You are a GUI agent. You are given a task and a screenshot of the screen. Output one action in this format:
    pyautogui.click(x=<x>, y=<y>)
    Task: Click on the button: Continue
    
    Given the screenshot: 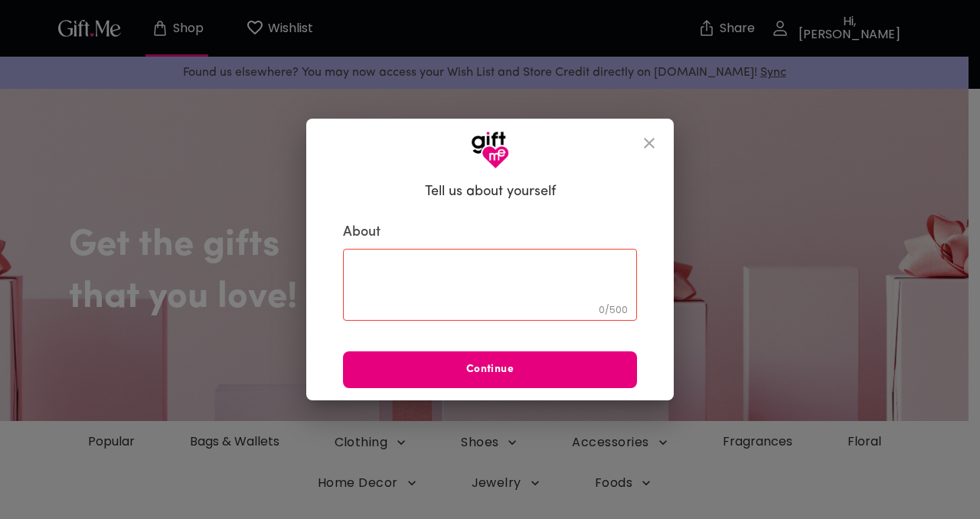 What is the action you would take?
    pyautogui.click(x=490, y=370)
    